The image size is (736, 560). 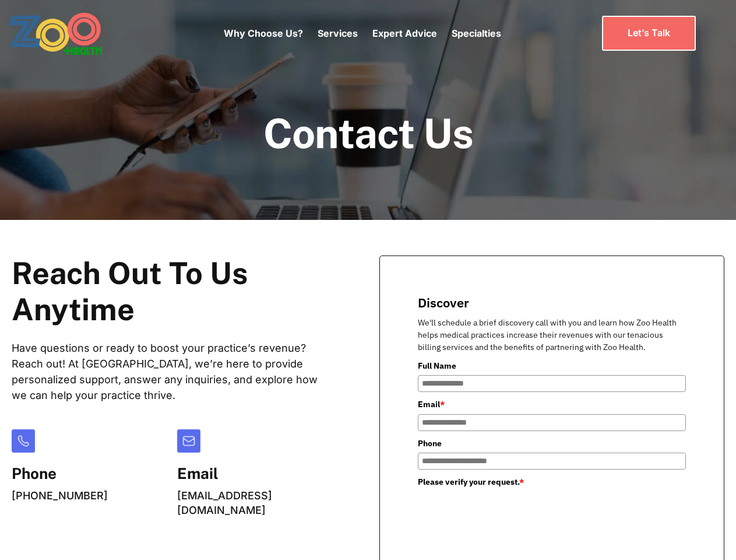 I want to click on h5: Phone, so click(x=59, y=473).